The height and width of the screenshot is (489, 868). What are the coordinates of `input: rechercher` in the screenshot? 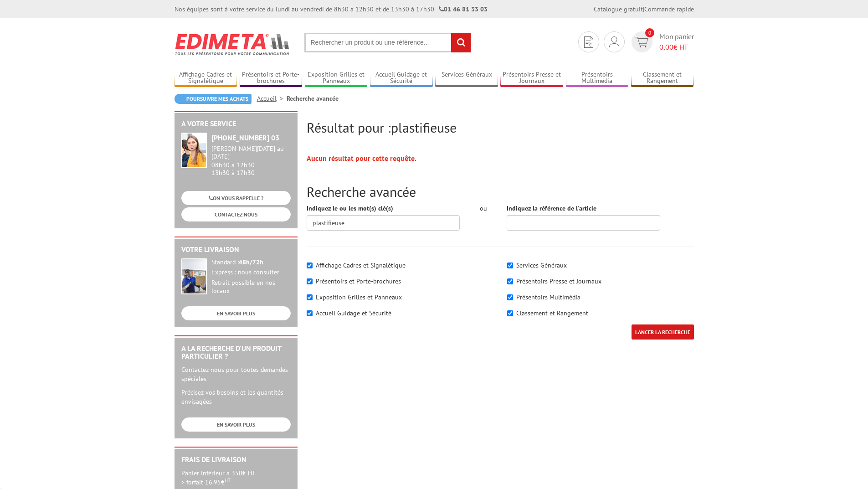 It's located at (460, 43).